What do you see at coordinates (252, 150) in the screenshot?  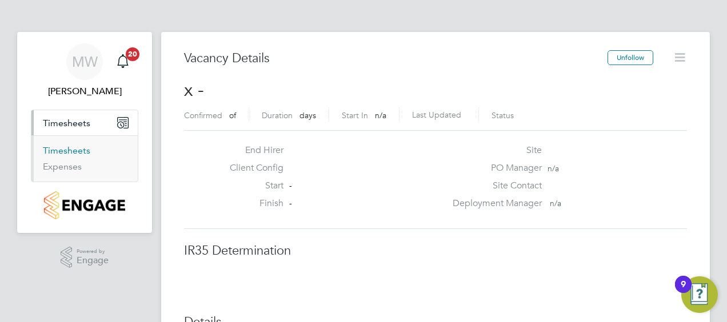 I see `label: End Hirer` at bounding box center [252, 150].